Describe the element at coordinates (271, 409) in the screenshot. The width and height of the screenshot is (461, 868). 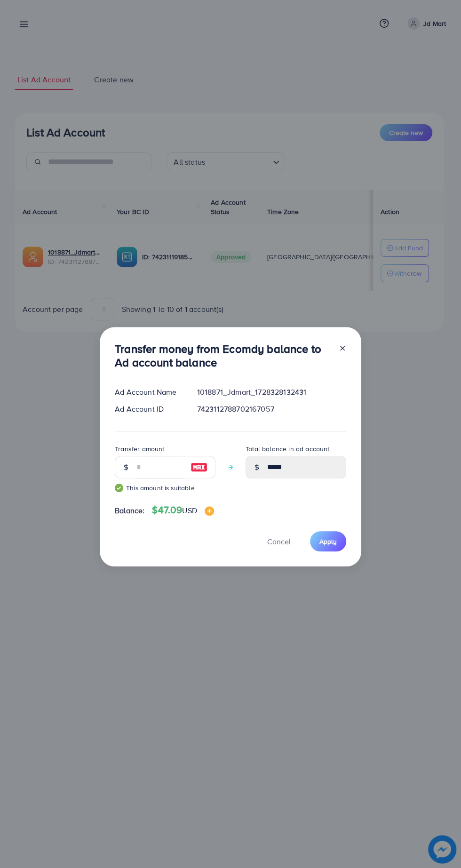
I see `div: 7423112788702167057` at that location.